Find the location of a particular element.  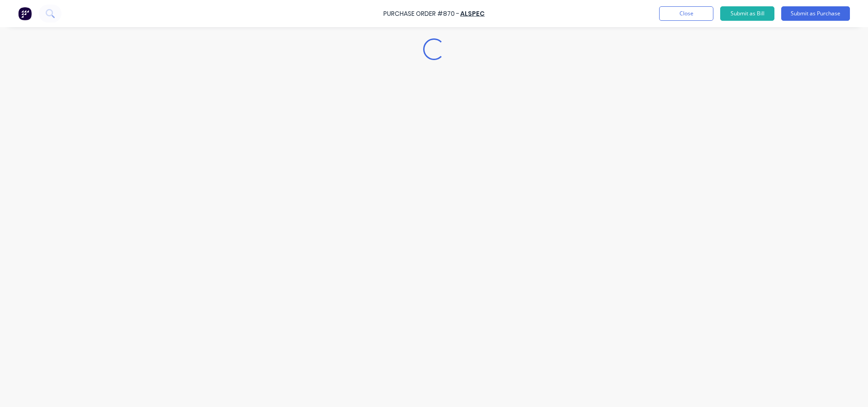

div: Purchase Order #870 - is located at coordinates (421, 13).